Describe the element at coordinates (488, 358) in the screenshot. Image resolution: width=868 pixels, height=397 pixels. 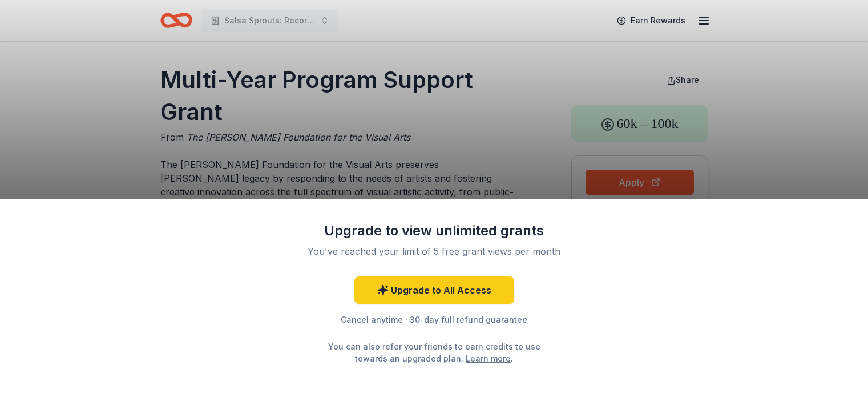
I see `a: Learn more` at that location.